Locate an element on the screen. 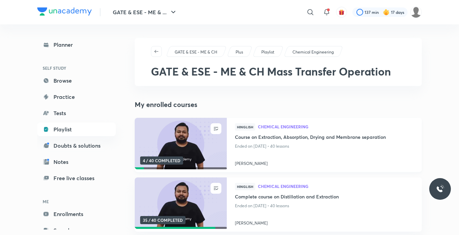 The image size is (459, 235). img: streak is located at coordinates (386, 12).